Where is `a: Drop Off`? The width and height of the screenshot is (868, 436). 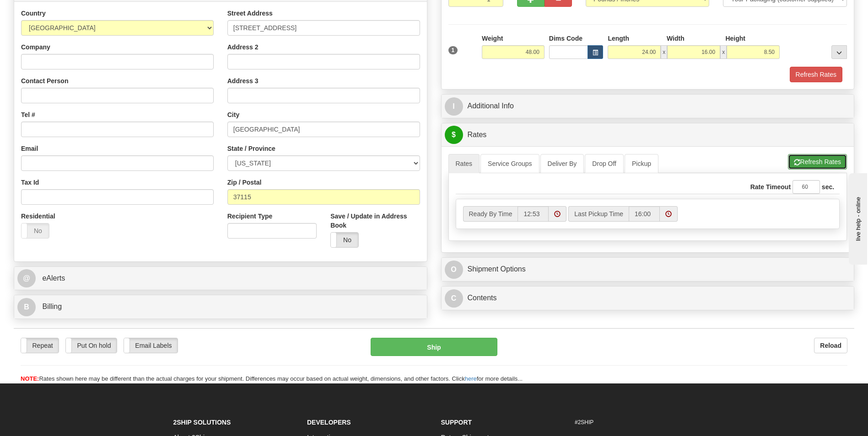
a: Drop Off is located at coordinates (604, 164).